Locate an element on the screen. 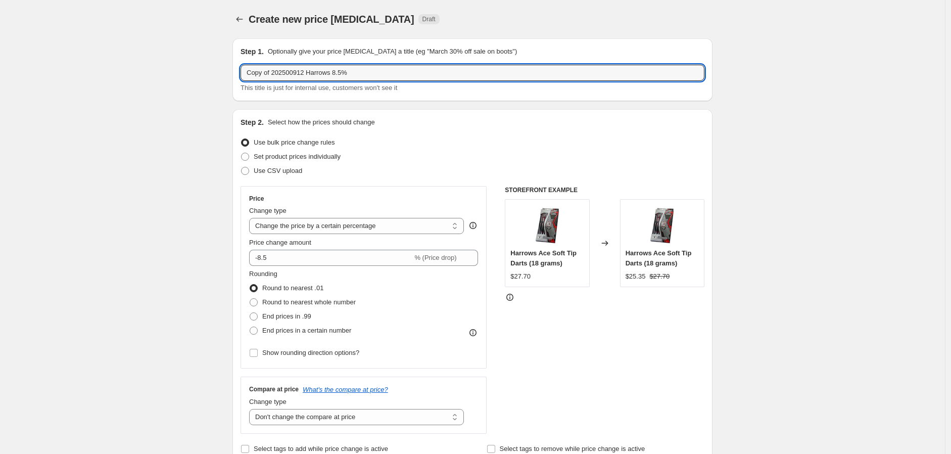 The image size is (951, 454). div: $27.70 is located at coordinates (520, 276).